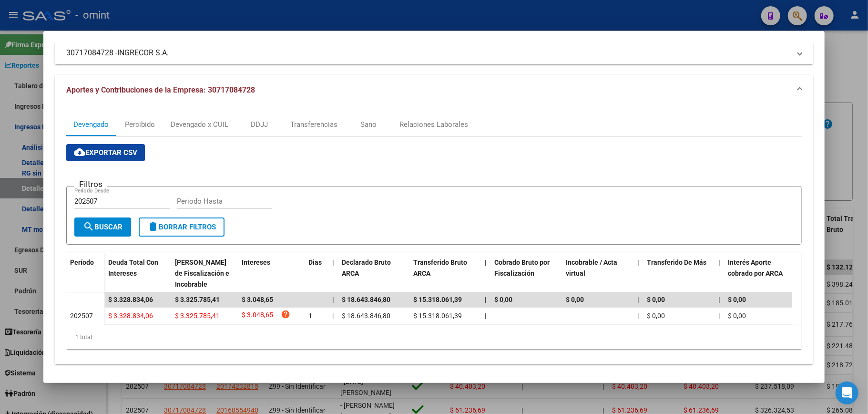 The width and height of the screenshot is (868, 414). What do you see at coordinates (434, 124) in the screenshot?
I see `div: Relaciones Laborales` at bounding box center [434, 124].